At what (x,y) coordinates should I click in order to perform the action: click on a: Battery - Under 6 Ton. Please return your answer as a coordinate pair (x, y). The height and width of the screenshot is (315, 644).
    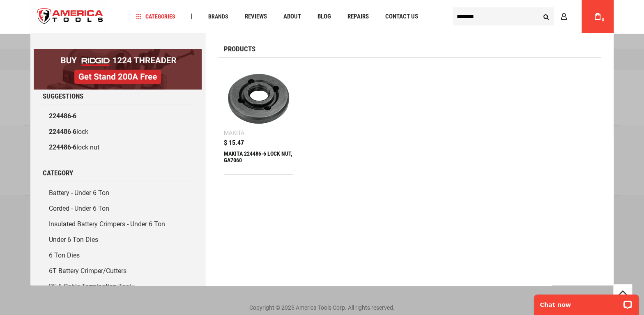
    Looking at the image, I should click on (117, 193).